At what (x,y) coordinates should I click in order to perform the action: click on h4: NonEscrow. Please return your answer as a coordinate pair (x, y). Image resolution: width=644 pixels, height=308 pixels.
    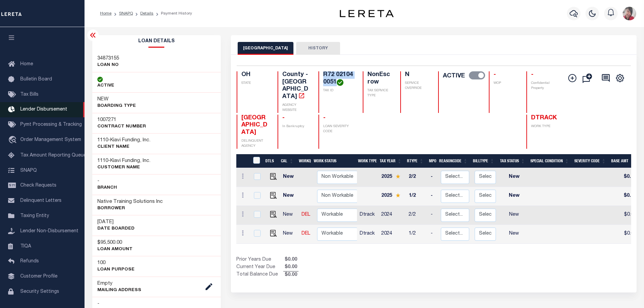
    Looking at the image, I should click on (380, 79).